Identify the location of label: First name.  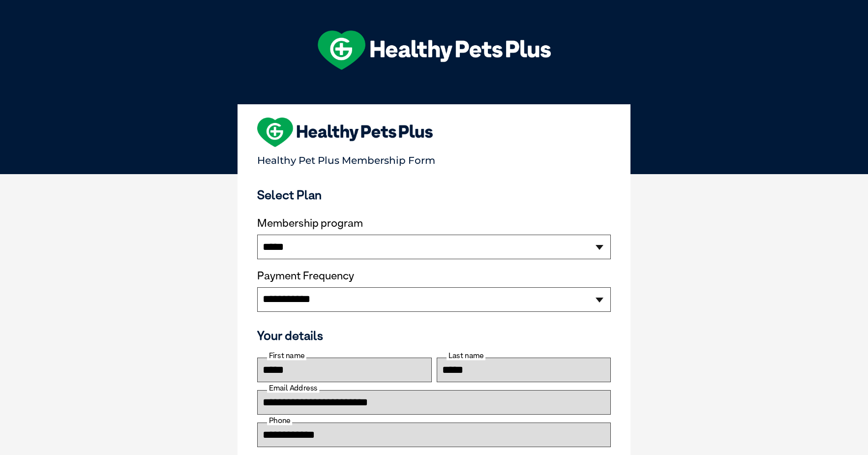
(287, 355).